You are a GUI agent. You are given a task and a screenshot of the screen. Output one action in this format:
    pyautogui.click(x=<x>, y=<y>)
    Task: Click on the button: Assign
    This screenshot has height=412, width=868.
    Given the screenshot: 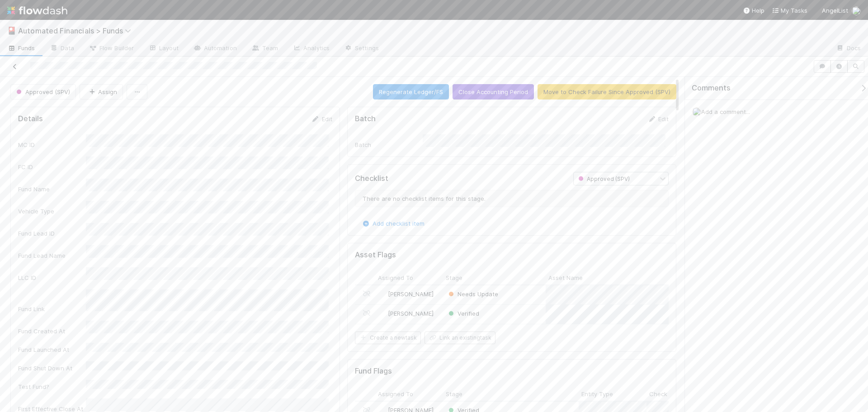 What is the action you would take?
    pyautogui.click(x=102, y=92)
    